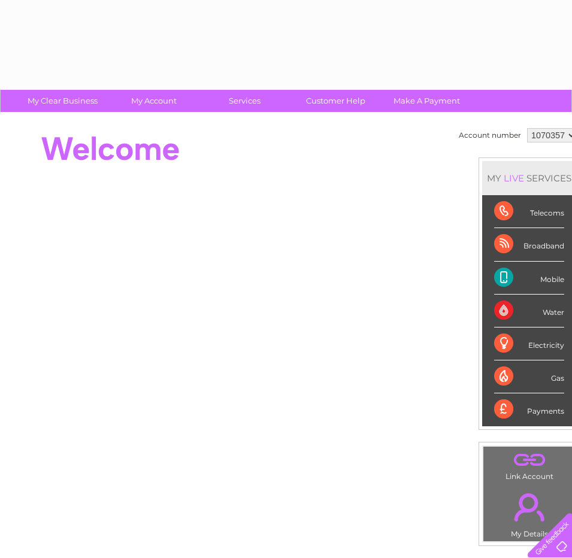  I want to click on div: LIVE, so click(514, 178).